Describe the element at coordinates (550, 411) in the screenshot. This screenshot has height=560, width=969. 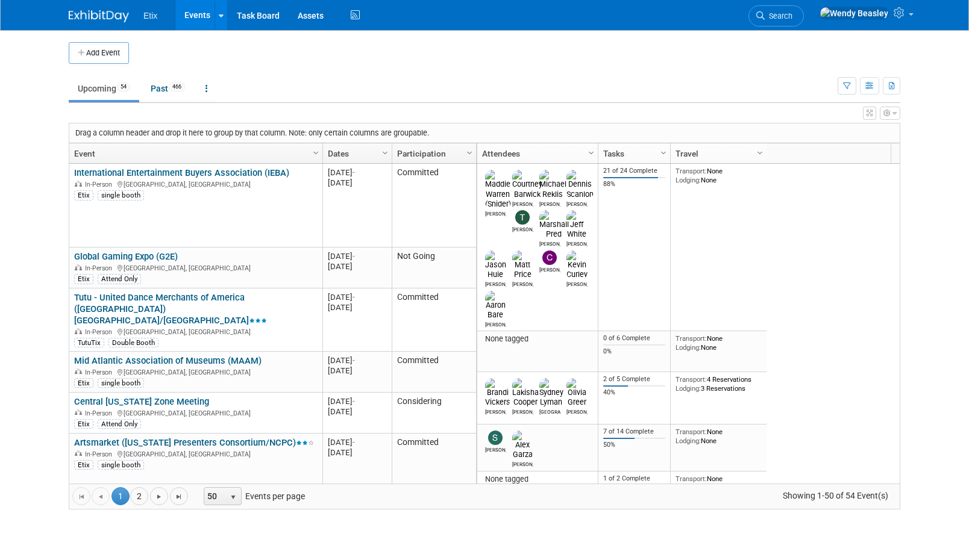
I see `div: Sydney Lyman` at that location.